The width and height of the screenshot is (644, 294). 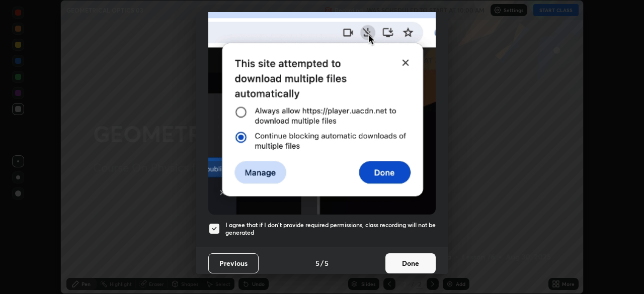 What do you see at coordinates (410, 264) in the screenshot?
I see `button: Done` at bounding box center [410, 264].